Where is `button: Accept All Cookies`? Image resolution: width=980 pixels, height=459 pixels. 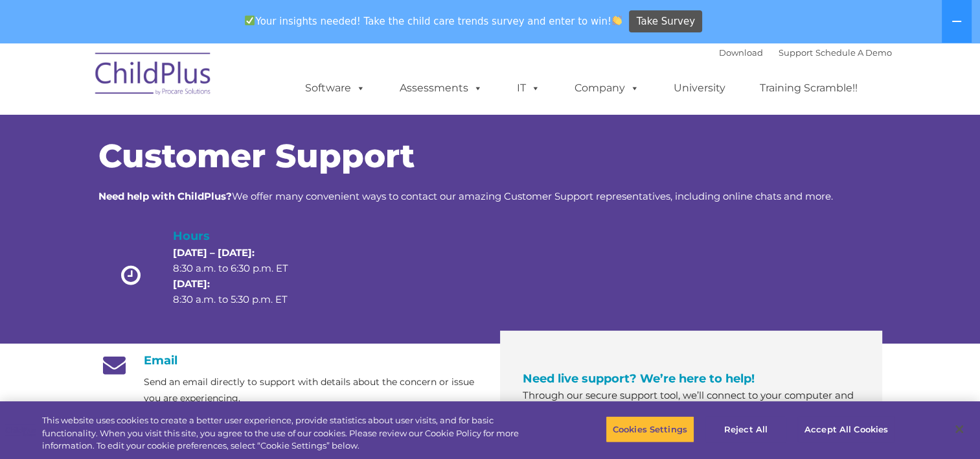 button: Accept All Cookies is located at coordinates (845, 429).